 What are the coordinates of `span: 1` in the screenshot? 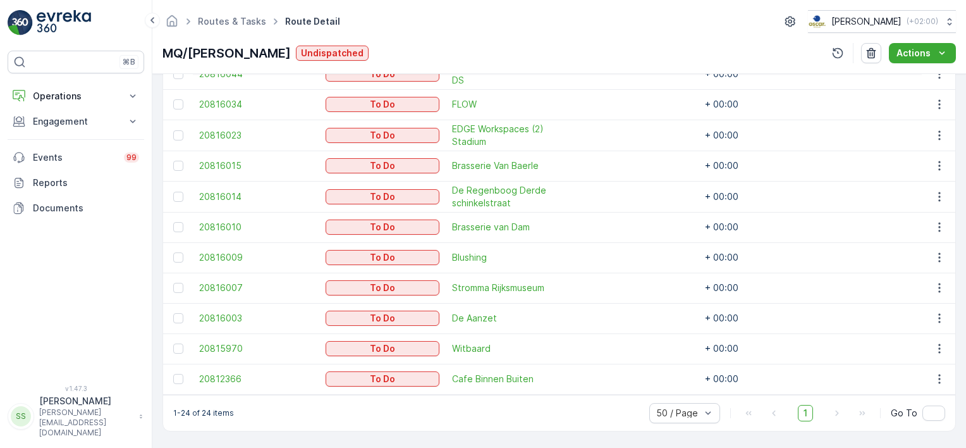 It's located at (806, 413).